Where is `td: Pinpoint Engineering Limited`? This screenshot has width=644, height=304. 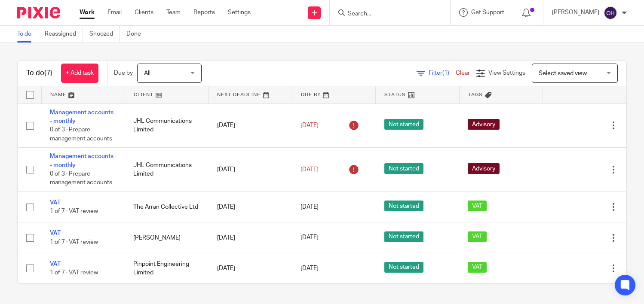
td: Pinpoint Engineering Limited is located at coordinates (167, 268).